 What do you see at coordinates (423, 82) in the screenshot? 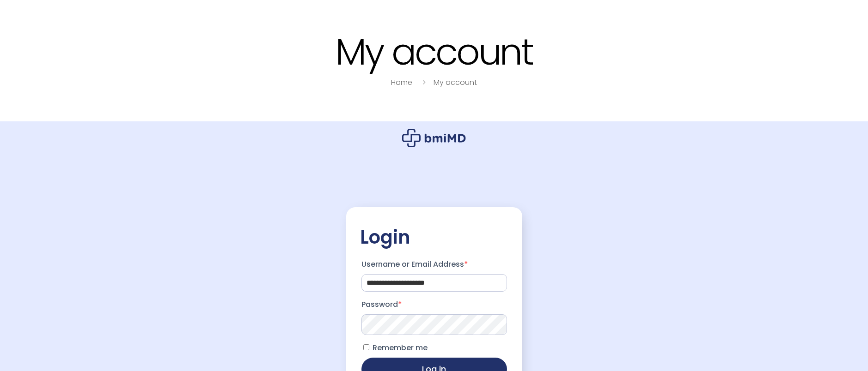
I see `i: breadcrumbs separator` at bounding box center [423, 82].